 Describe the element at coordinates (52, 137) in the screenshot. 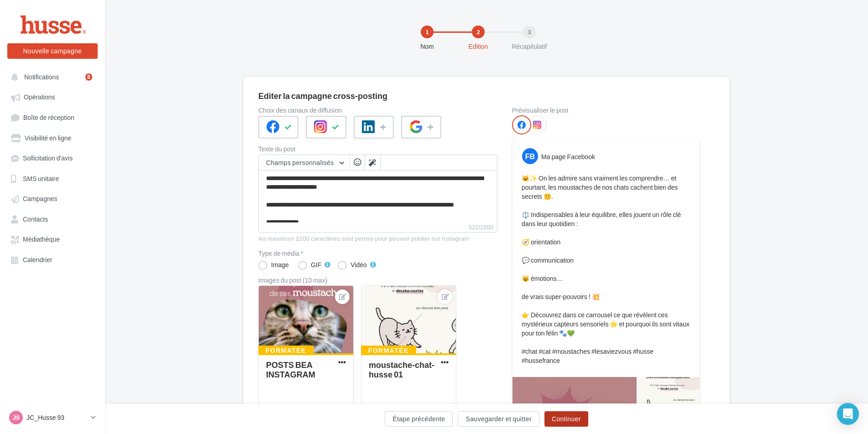

I see `a: Visibilité en ligne` at that location.